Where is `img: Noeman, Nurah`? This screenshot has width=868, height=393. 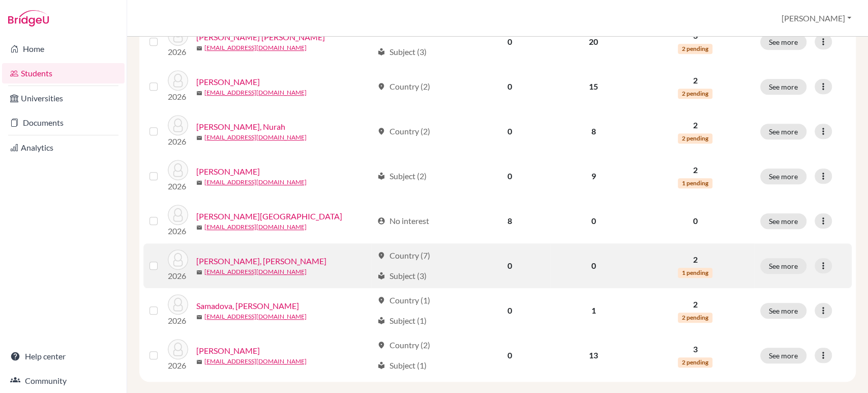 img: Noeman, Nurah is located at coordinates (178, 125).